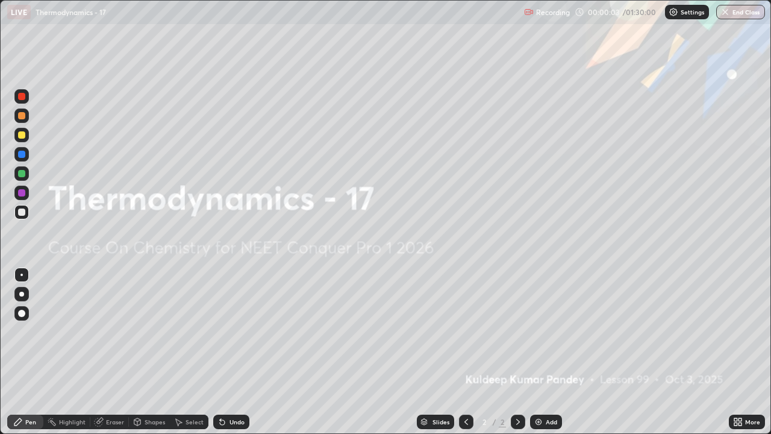  What do you see at coordinates (19, 12) in the screenshot?
I see `p: LIVE` at bounding box center [19, 12].